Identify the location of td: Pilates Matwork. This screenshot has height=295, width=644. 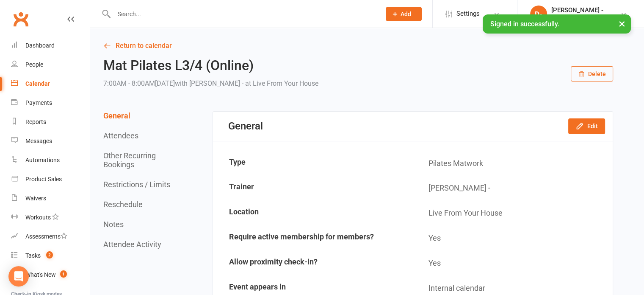
(513, 163).